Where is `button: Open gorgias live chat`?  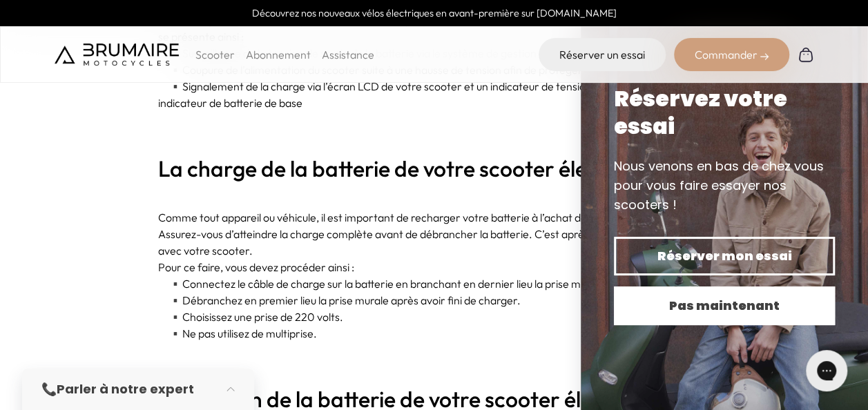 button: Open gorgias live chat is located at coordinates (28, 25).